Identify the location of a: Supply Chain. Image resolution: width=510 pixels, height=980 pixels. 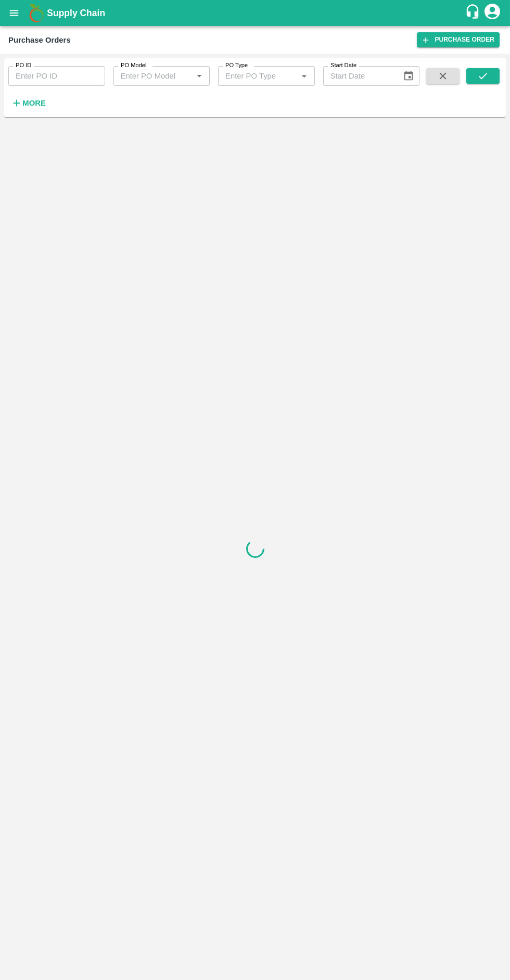
(256, 13).